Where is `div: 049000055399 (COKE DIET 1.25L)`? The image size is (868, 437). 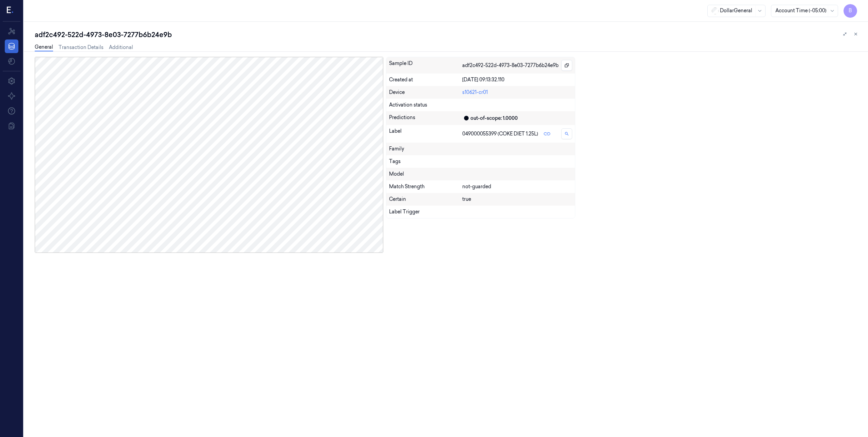
div: 049000055399 (COKE DIET 1.25L) is located at coordinates (517, 134).